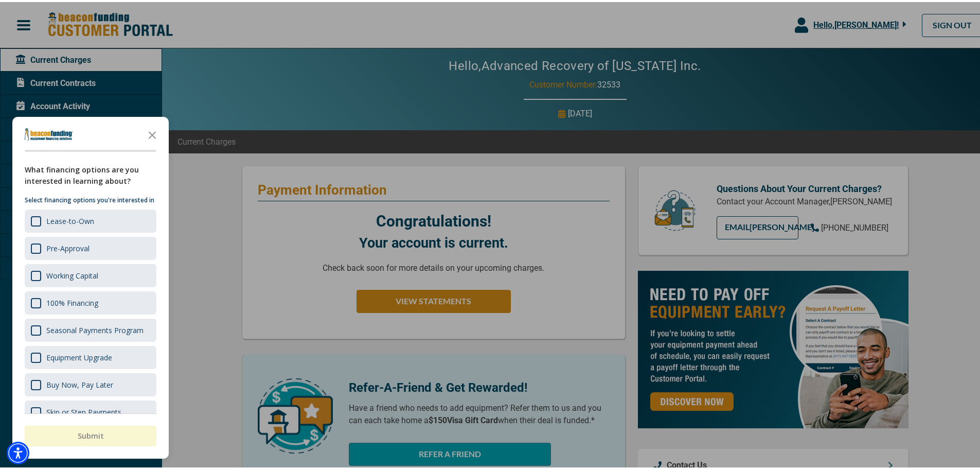  I want to click on p: Select financing options you're interested in, so click(90, 198).